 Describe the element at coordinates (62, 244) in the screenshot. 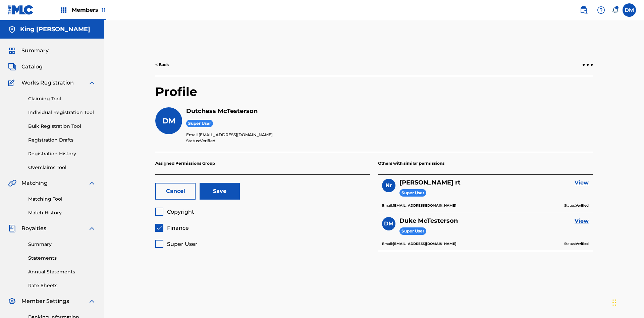

I see `a: Summary` at that location.